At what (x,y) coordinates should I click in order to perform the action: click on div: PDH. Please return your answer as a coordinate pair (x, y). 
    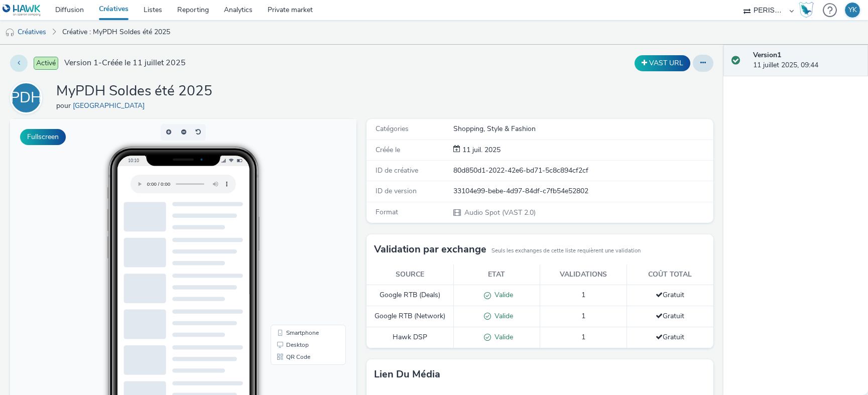
    Looking at the image, I should click on (27, 98).